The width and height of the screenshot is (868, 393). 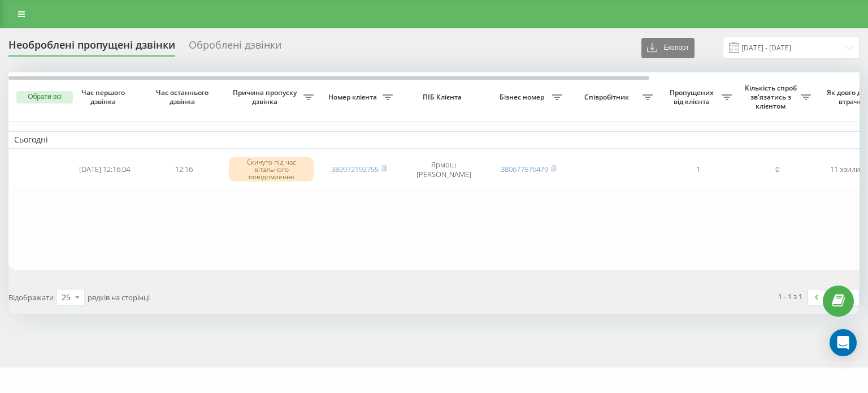 I want to click on span: ПІБ Клієнта, so click(x=443, y=97).